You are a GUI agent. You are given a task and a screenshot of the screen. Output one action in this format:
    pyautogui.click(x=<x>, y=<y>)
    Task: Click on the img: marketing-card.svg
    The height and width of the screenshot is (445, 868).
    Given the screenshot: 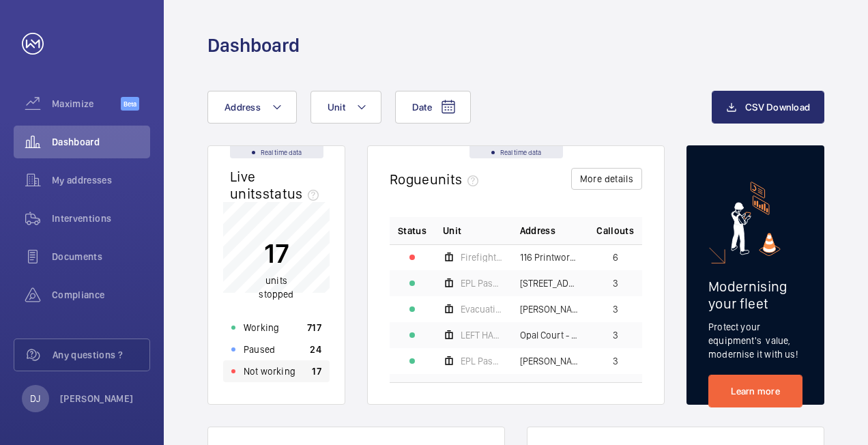 What is the action you would take?
    pyautogui.click(x=756, y=219)
    